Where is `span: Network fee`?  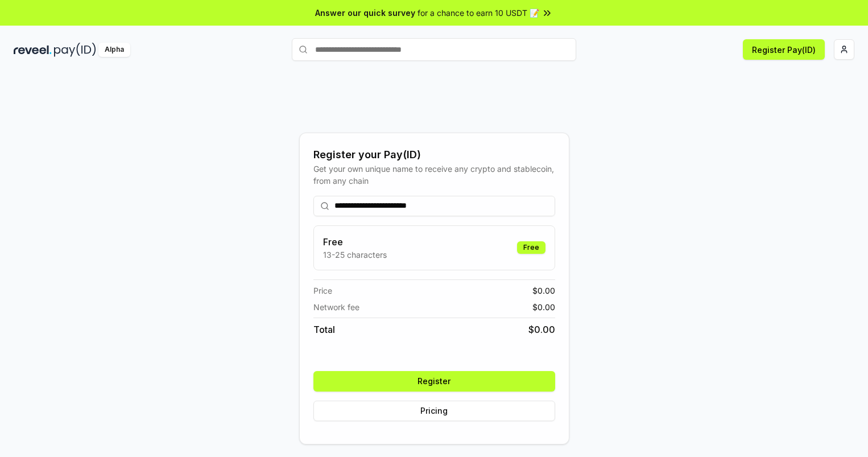 span: Network fee is located at coordinates (336, 307).